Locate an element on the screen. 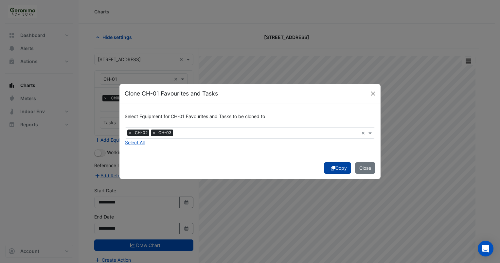 The width and height of the screenshot is (500, 263). button: Select All is located at coordinates (135, 142).